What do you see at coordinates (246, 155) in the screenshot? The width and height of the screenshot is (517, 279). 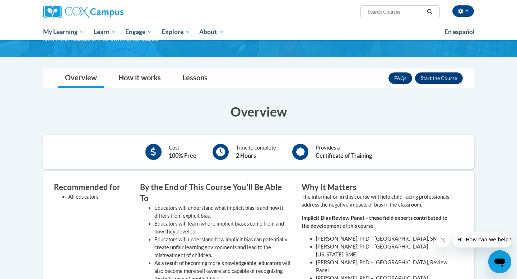 I see `b: 2 Hours` at bounding box center [246, 155].